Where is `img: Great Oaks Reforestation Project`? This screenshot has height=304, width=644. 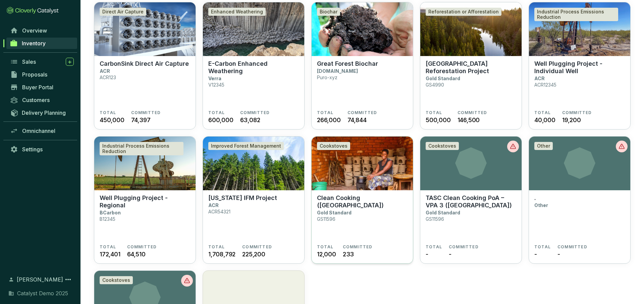
img: Great Oaks Reforestation Project is located at coordinates (471, 30).